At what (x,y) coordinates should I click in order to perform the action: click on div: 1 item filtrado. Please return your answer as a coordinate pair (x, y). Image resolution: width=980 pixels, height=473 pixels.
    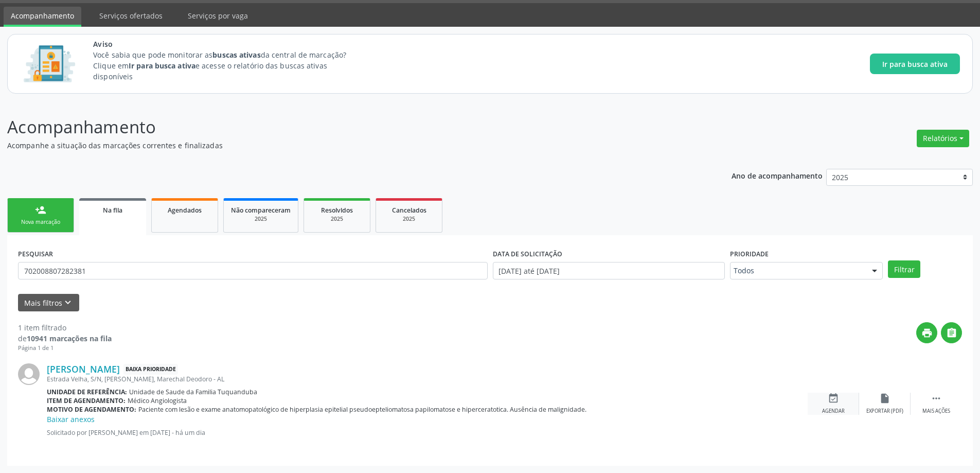
    Looking at the image, I should click on (65, 327).